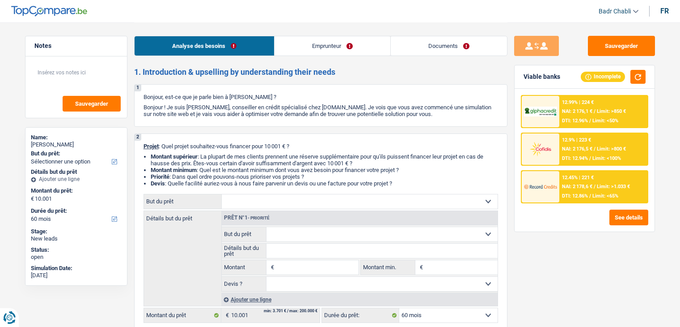 Image resolution: width=680 pixels, height=327 pixels. I want to click on li: : Quelle facilité auriez-vous à nous faire parvenir un devis ou une facture pour votre projet ?, so click(324, 183).